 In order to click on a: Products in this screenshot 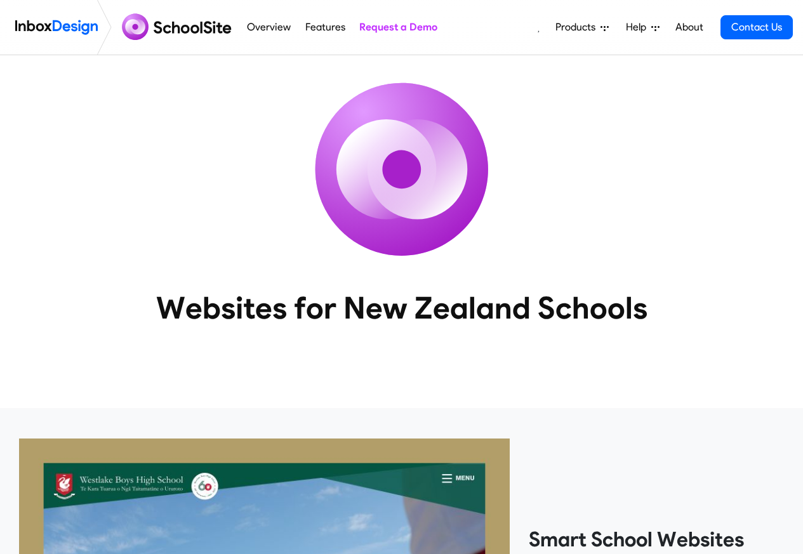, I will do `click(582, 27)`.